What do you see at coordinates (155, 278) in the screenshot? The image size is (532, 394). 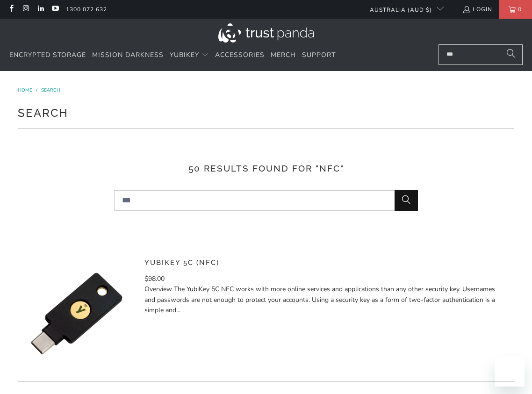 I see `span: $98.00` at bounding box center [155, 278].